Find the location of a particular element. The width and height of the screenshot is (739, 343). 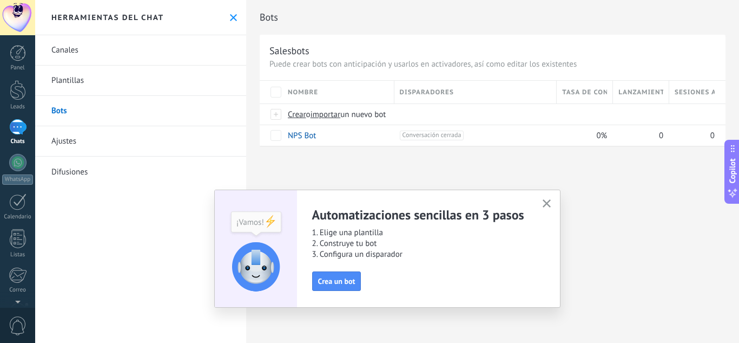

span: Tasa de conversión is located at coordinates (584, 92).